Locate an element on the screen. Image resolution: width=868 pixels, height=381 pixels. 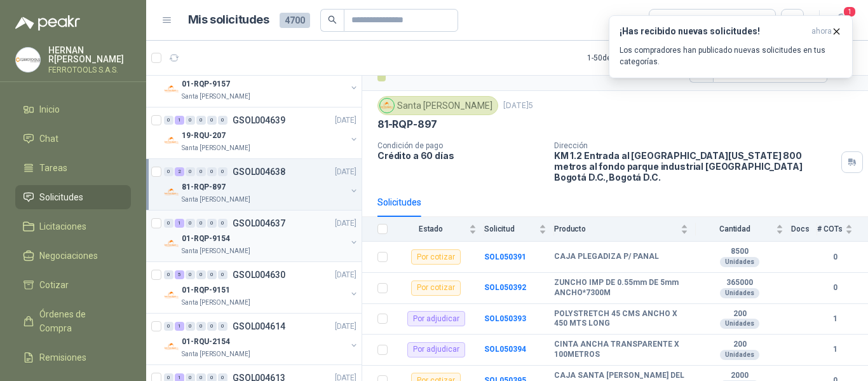
span: Inicio is located at coordinates (49, 110).